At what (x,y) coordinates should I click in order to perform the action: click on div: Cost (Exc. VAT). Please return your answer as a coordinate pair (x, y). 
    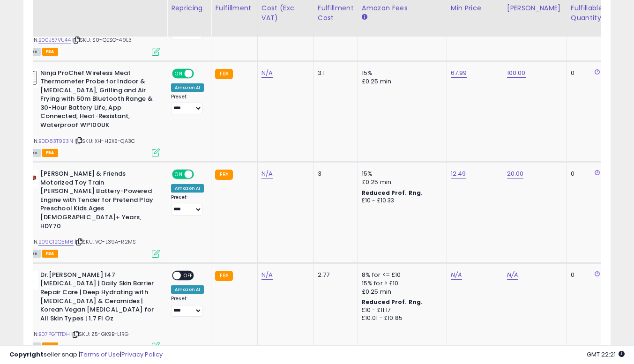
    Looking at the image, I should click on (285, 13).